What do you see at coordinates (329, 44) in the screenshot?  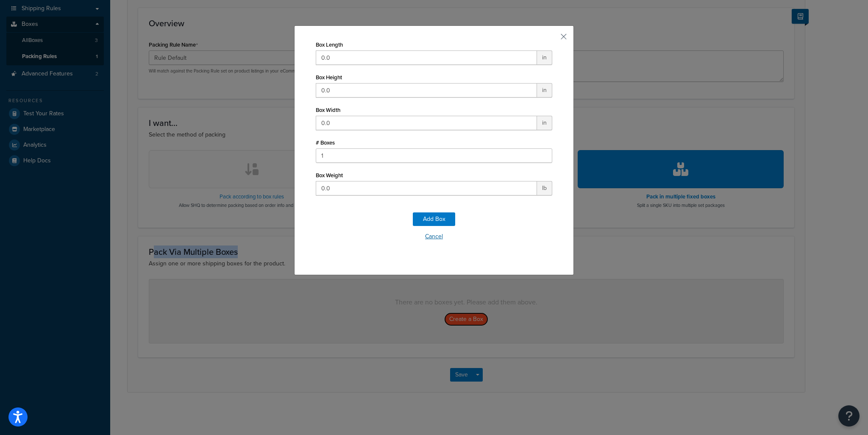 I see `label: Box Length` at bounding box center [329, 44].